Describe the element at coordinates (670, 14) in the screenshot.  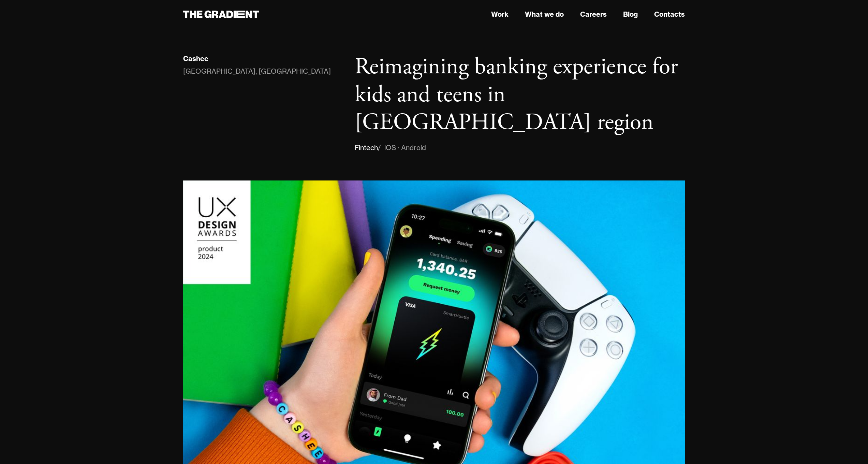
I see `a: Contacts` at that location.